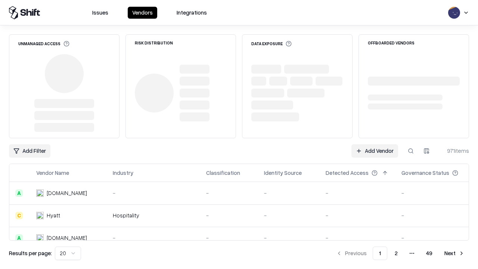  Describe the element at coordinates (30, 253) in the screenshot. I see `p: Results per page:` at that location.